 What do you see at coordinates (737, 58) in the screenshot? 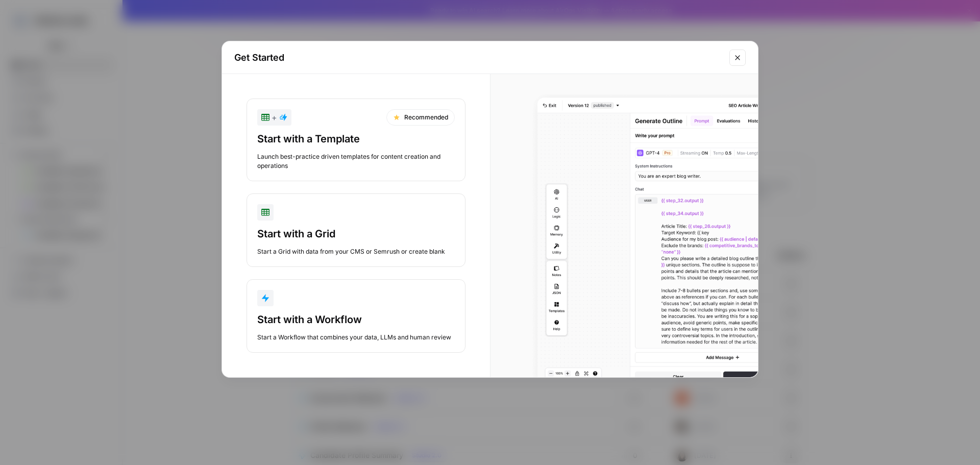
I see `button: Close modal` at bounding box center [737, 58].